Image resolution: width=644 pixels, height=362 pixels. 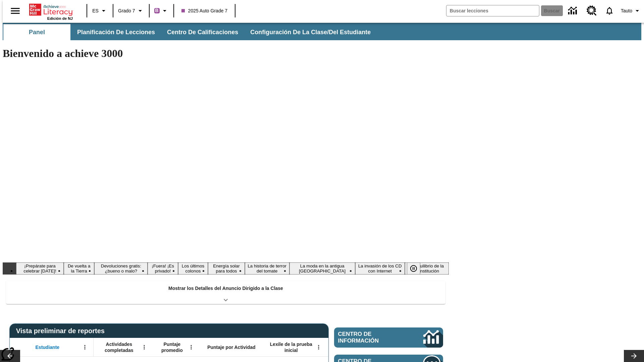 What do you see at coordinates (15, 11) in the screenshot?
I see `button: Abrir el menú lateral` at bounding box center [15, 11].